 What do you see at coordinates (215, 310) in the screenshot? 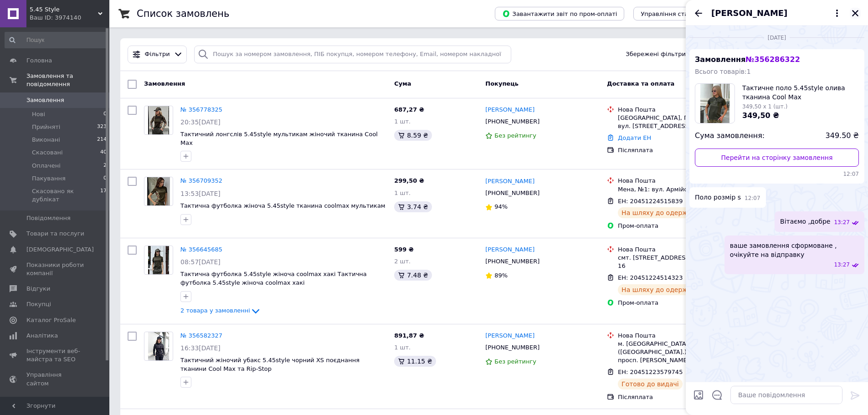
I see `span: 2 товара у замовленні` at bounding box center [215, 310].